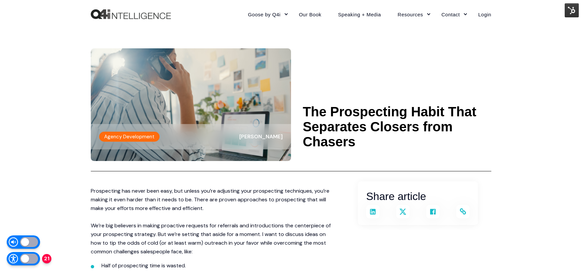 The height and width of the screenshot is (272, 582). What do you see at coordinates (216, 266) in the screenshot?
I see `li: Half of prospecting time is wasted.` at bounding box center [216, 266].